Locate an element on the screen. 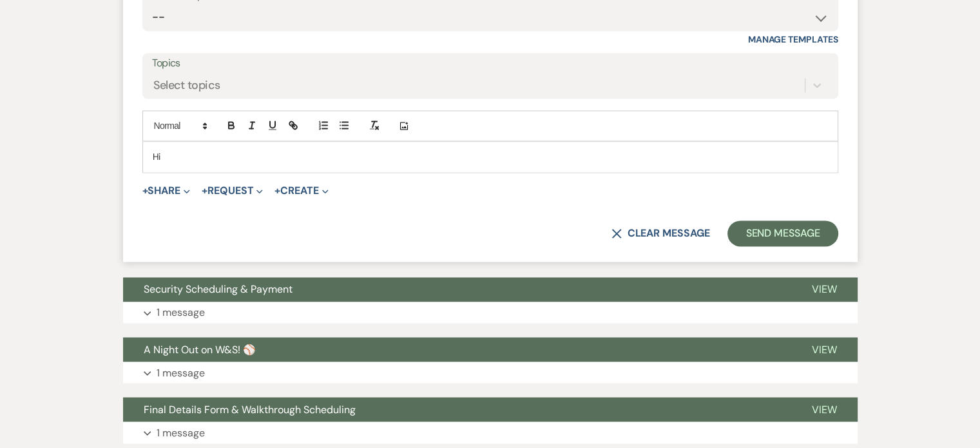 This screenshot has width=980, height=448. a: Manage Templates is located at coordinates (793, 39).